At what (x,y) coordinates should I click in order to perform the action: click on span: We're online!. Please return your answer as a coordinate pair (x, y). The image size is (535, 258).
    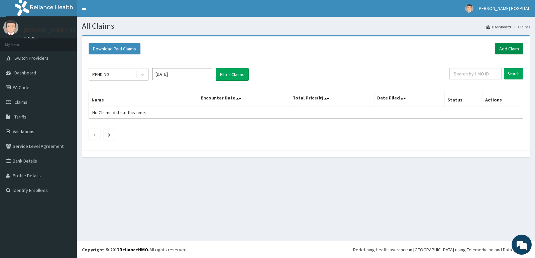
    Looking at the image, I should click on (66, 118).